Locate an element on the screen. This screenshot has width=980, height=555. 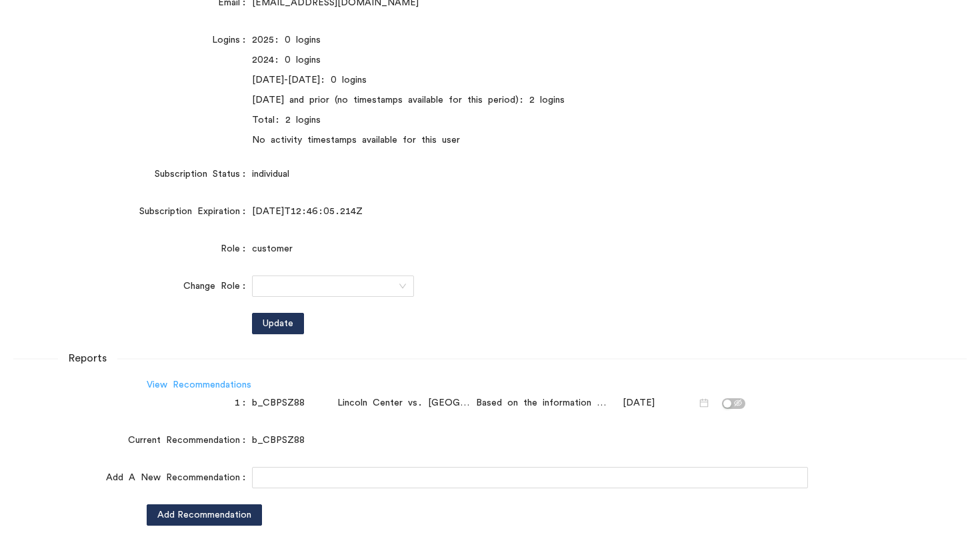
span: eye-invisible is located at coordinates (738, 402).